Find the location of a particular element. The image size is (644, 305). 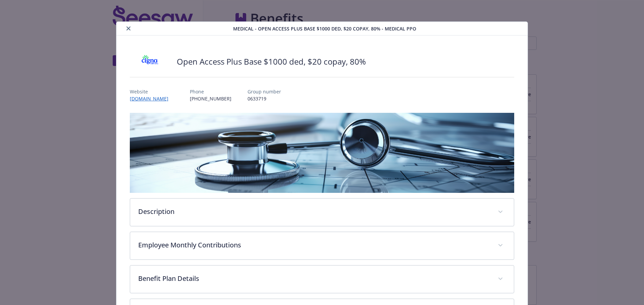

h2: Open Access Plus Base $1000 ded, $20 copay, 80% is located at coordinates (272, 62).